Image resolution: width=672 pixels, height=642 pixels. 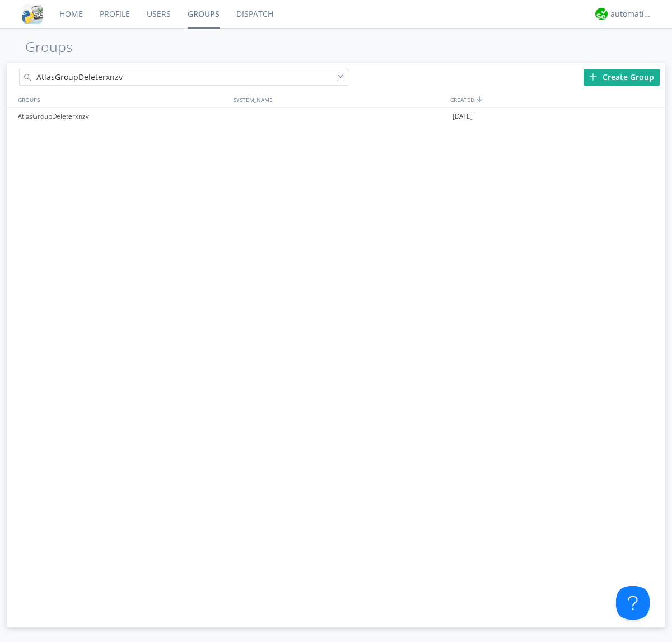 What do you see at coordinates (601, 14) in the screenshot?
I see `img: d2d01cd9b4174d08988066c6d424eccd` at bounding box center [601, 14].